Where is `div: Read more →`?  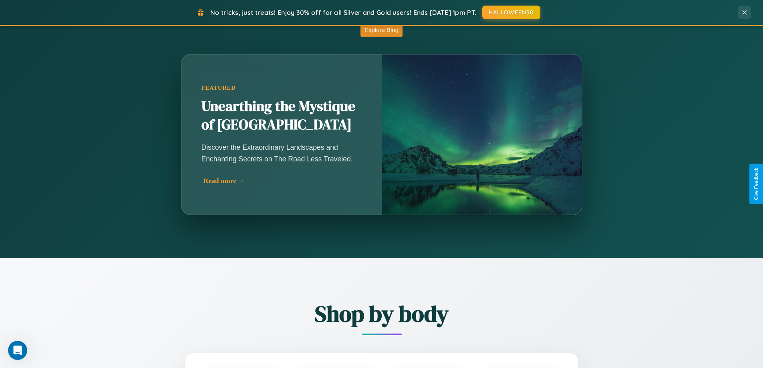
div: Read more → is located at coordinates (284, 181).